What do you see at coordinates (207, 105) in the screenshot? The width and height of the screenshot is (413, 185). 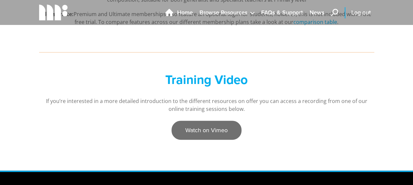 I see `p: If you’re interested in a more detailed introduction to the different resources on offer you can ...` at bounding box center [207, 105].